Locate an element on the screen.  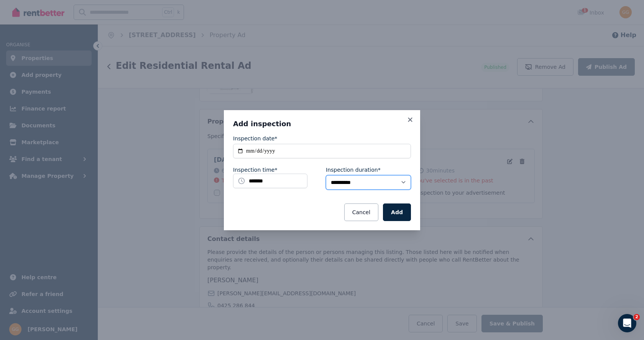
label: Inspection date* is located at coordinates (255, 139).